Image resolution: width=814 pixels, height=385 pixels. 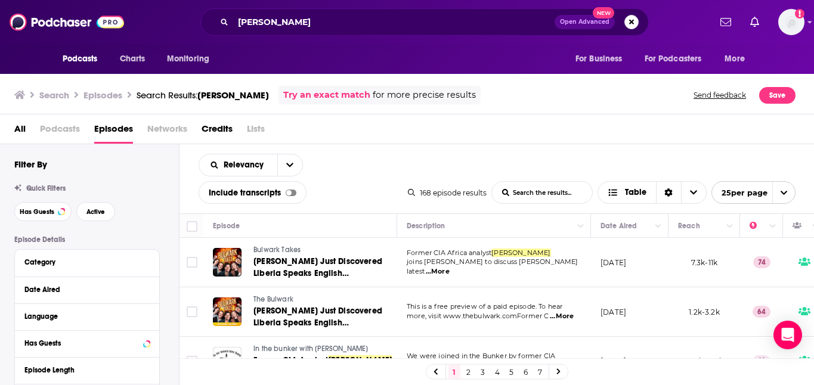 What do you see at coordinates (791, 22) in the screenshot?
I see `img: User Profile` at bounding box center [791, 22].